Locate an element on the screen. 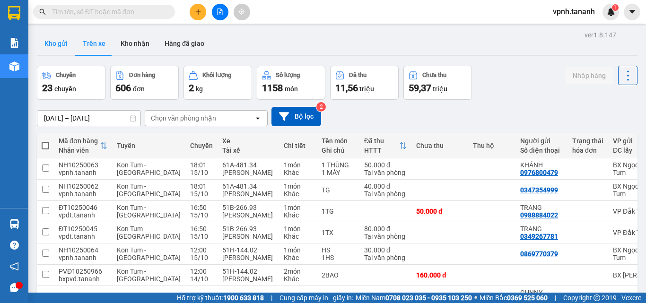 This screenshot has height=303, width=646. div: 1HS is located at coordinates (338, 258).